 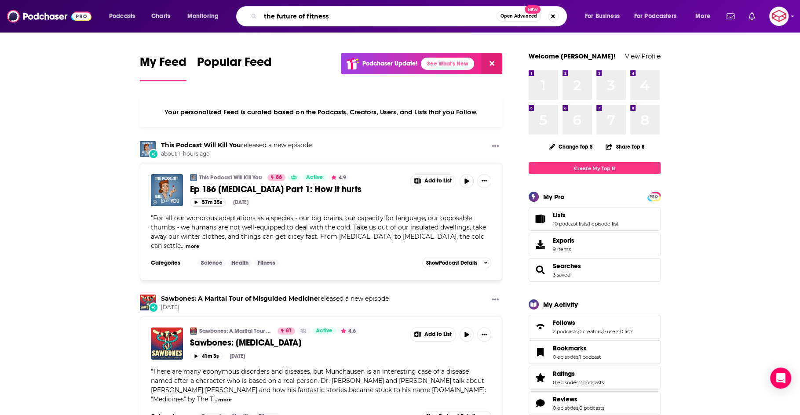 I want to click on button: ShowPodcast Details, so click(x=457, y=263).